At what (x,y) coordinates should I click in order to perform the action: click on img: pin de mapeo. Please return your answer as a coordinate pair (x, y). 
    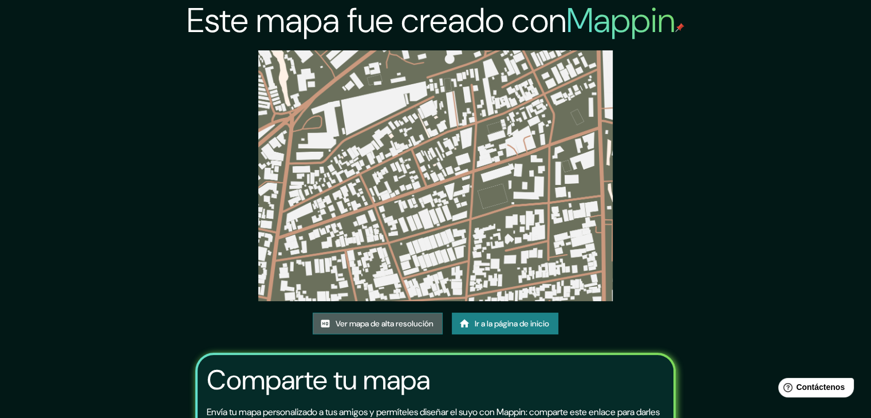
    Looking at the image, I should click on (680, 27).